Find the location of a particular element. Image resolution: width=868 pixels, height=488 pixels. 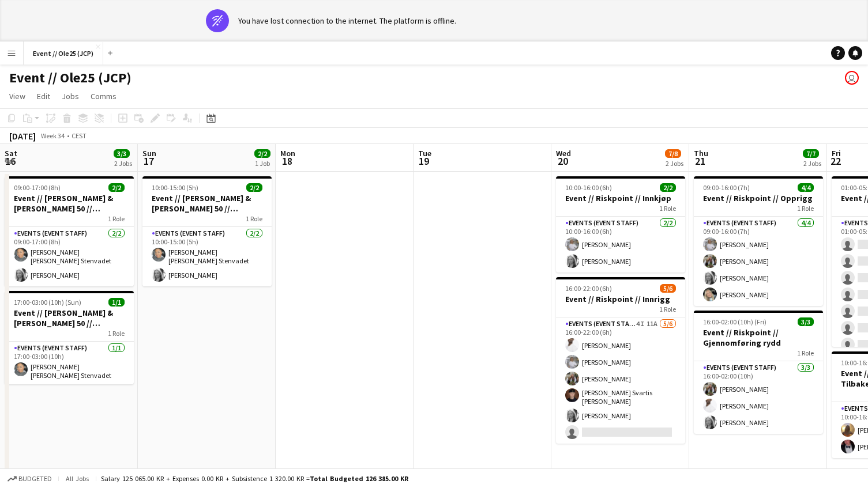

span: 4/4 is located at coordinates (806, 188).